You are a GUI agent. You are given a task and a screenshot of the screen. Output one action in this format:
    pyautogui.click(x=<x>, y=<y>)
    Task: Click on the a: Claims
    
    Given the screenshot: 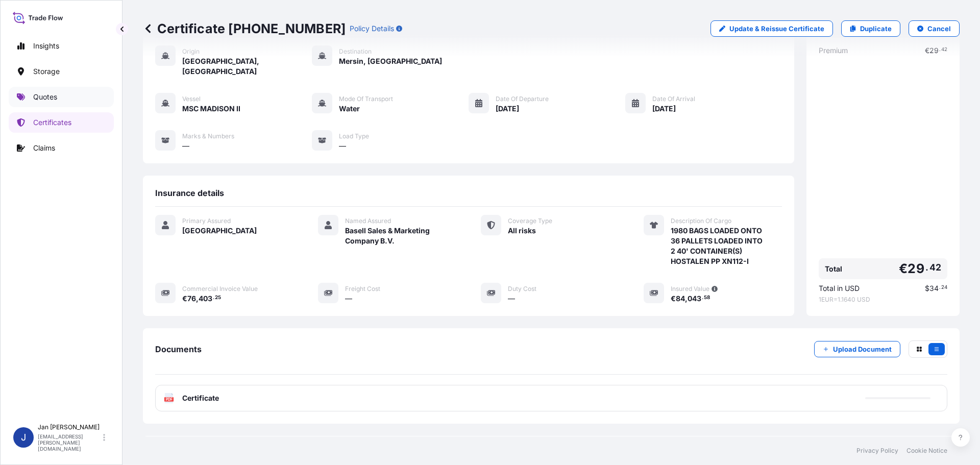 What is the action you would take?
    pyautogui.click(x=62, y=148)
    